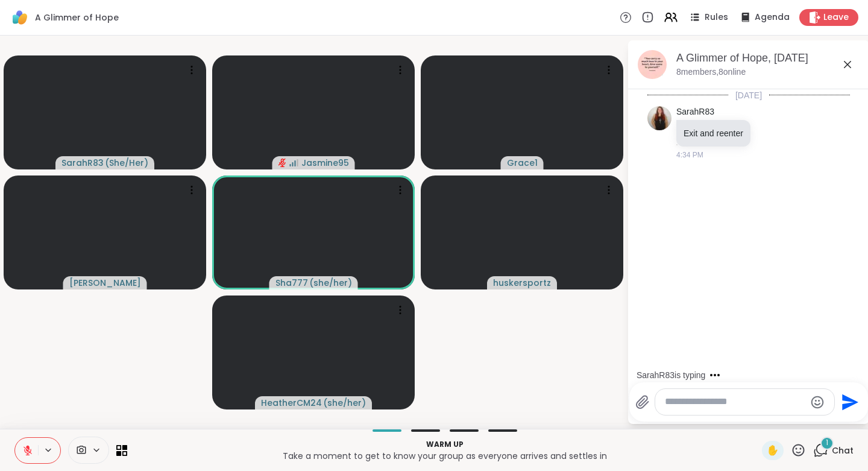 Image resolution: width=868 pixels, height=471 pixels. I want to click on div: SarahR83 is typing, so click(671, 375).